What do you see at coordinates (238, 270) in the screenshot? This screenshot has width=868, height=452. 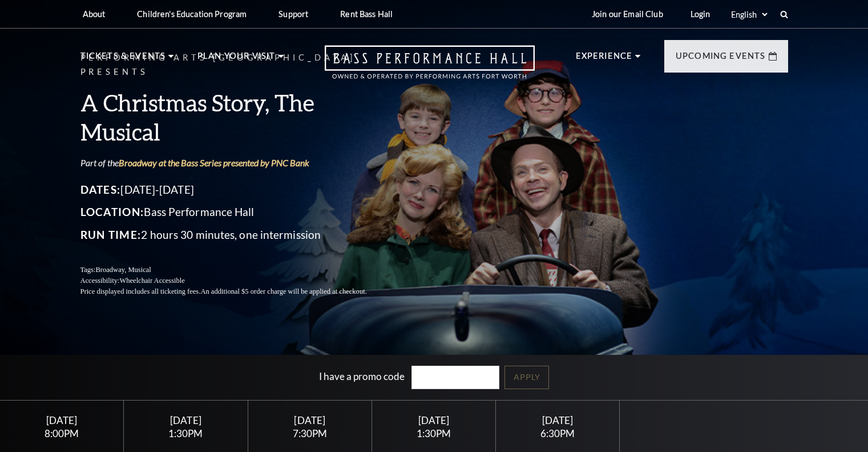 I see `p: Tags:` at bounding box center [238, 270].